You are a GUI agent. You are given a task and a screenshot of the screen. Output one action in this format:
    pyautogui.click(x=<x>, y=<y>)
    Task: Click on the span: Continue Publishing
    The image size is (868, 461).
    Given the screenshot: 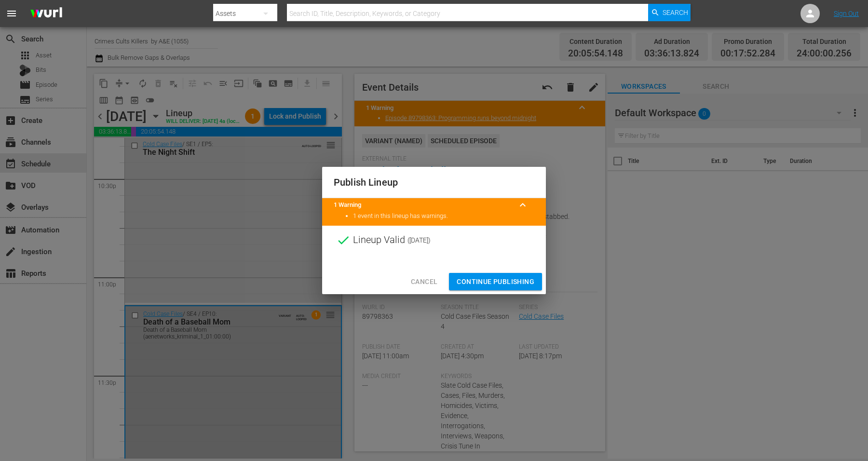 What is the action you would take?
    pyautogui.click(x=495, y=282)
    